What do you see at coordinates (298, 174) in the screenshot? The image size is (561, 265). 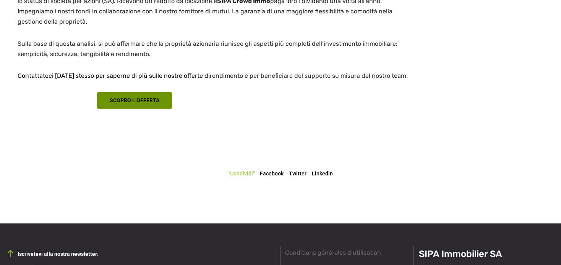 I see `a: Twitter` at bounding box center [298, 174].